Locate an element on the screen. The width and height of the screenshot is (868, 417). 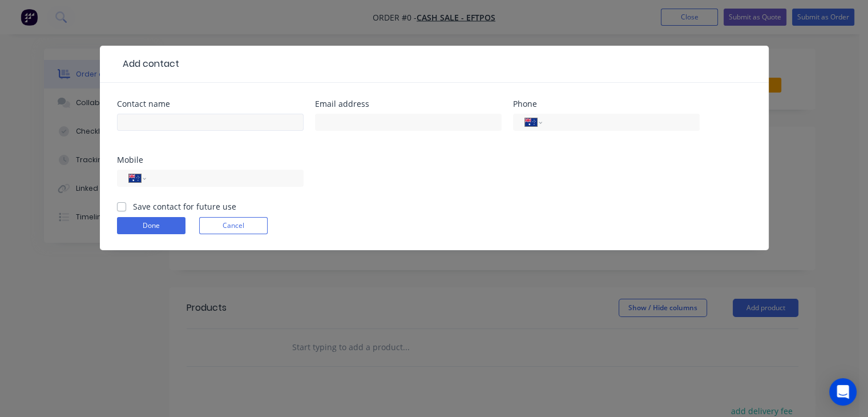
div: Email address is located at coordinates (408, 104).